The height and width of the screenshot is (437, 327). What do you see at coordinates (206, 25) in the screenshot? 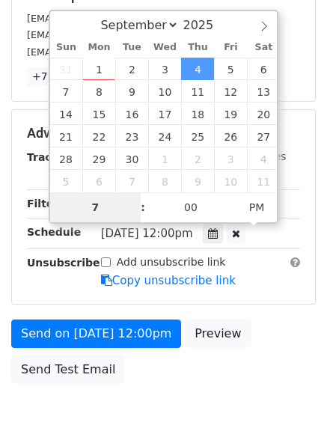
I see `input: Year` at bounding box center [206, 25].